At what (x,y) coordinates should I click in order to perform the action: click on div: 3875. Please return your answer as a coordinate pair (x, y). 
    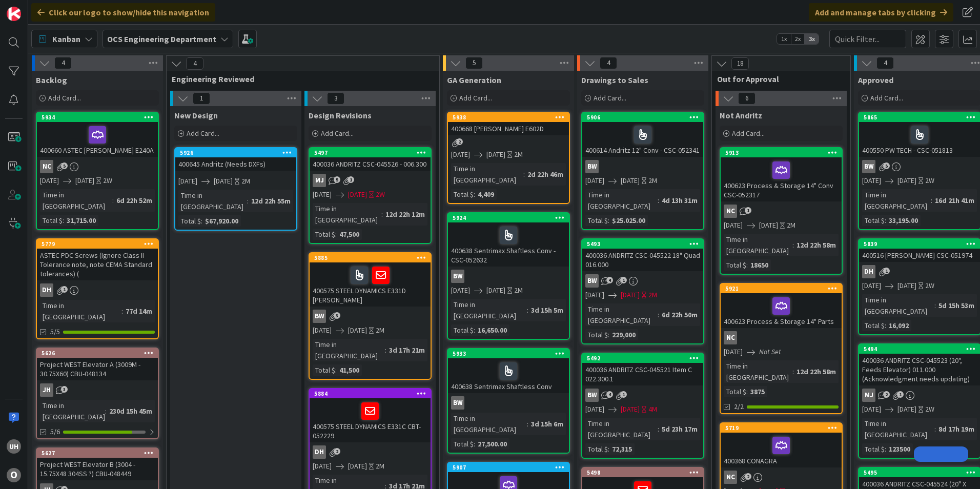
    Looking at the image, I should click on (758, 391).